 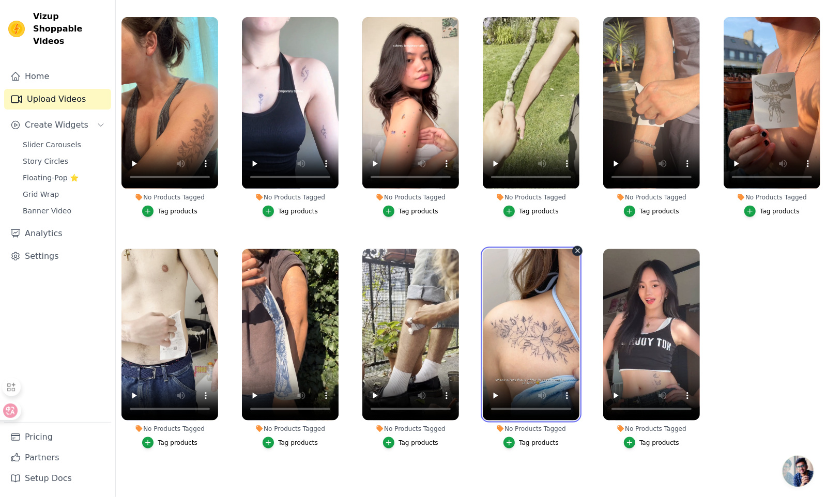 I want to click on a: Partners, so click(x=57, y=458).